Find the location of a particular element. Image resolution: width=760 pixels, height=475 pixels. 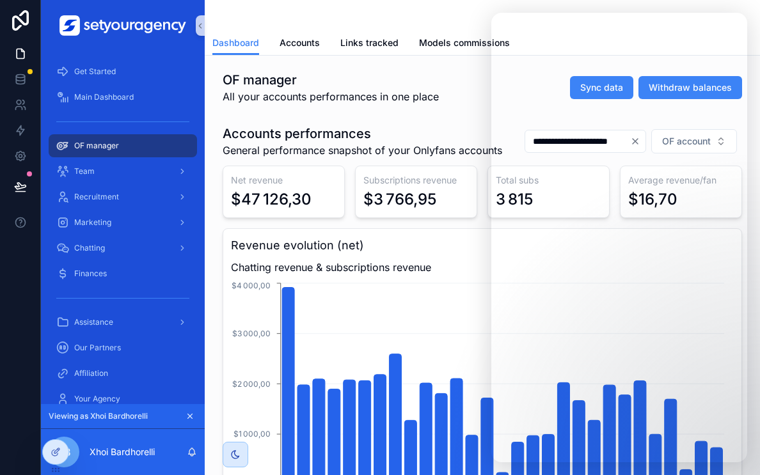

span: Marketing is located at coordinates (93, 223).